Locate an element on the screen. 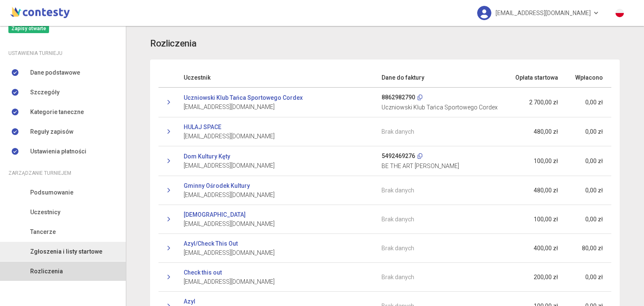 This screenshot has width=644, height=306. a: Gminny Ośrodek Kultury is located at coordinates (217, 186).